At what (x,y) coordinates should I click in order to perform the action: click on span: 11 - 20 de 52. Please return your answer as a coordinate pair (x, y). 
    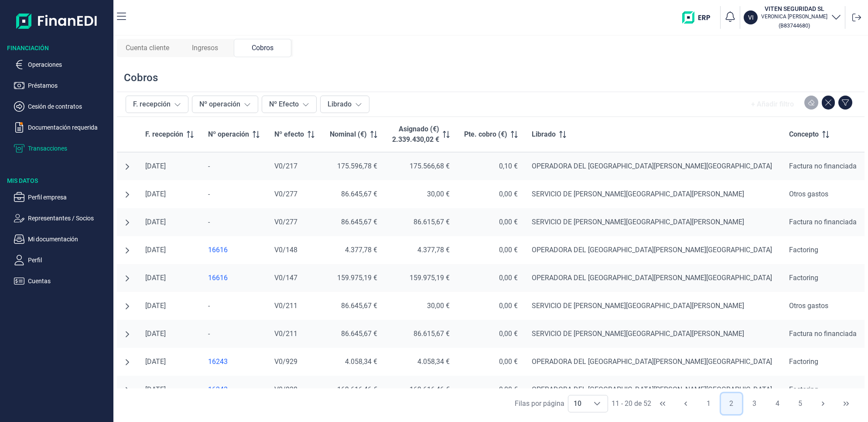
    Looking at the image, I should click on (631, 404).